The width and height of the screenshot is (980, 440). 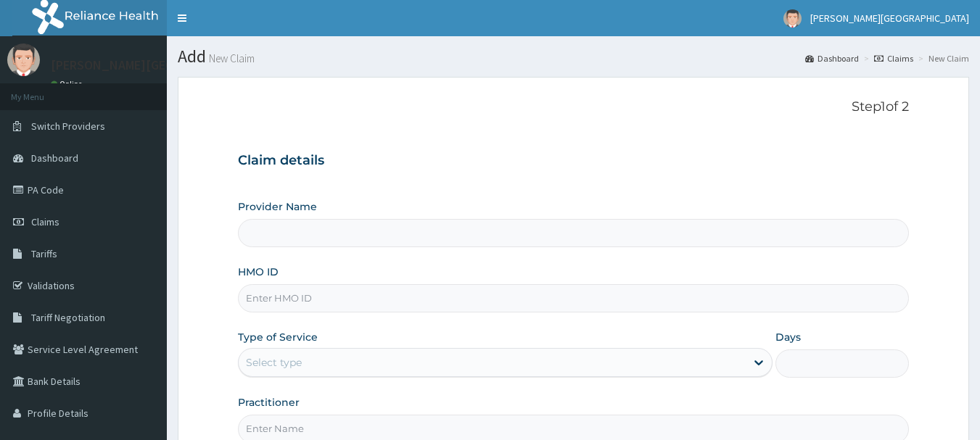 I want to click on label: HMO ID, so click(x=258, y=272).